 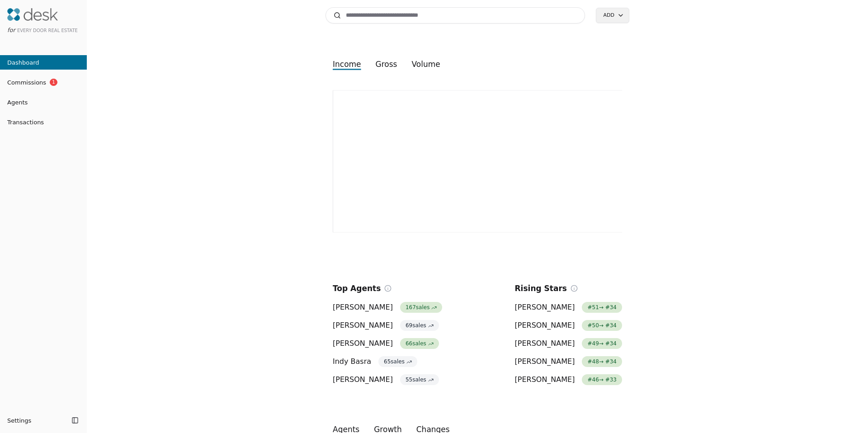 I want to click on span: 69 sales, so click(x=420, y=325).